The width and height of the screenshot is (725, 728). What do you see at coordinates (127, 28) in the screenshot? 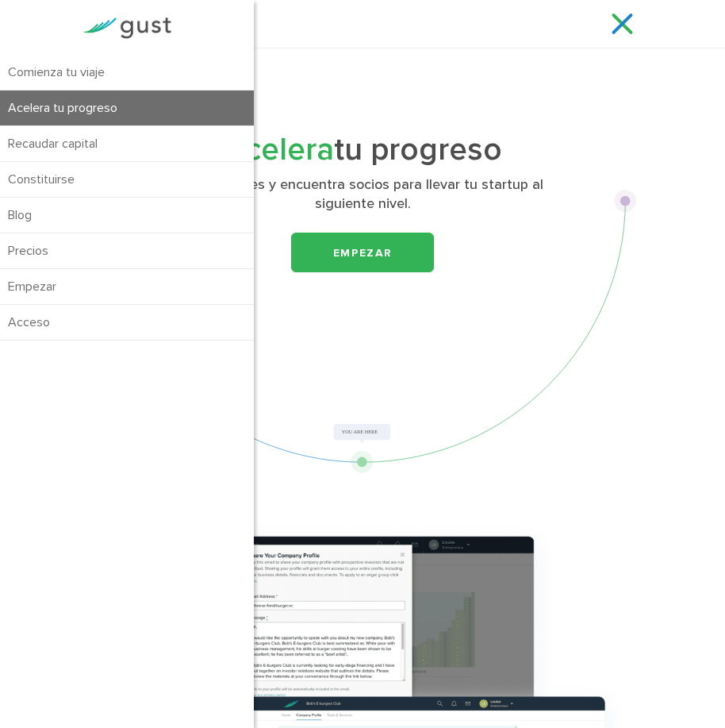
I see `img: Logotipo de Gust` at bounding box center [127, 28].